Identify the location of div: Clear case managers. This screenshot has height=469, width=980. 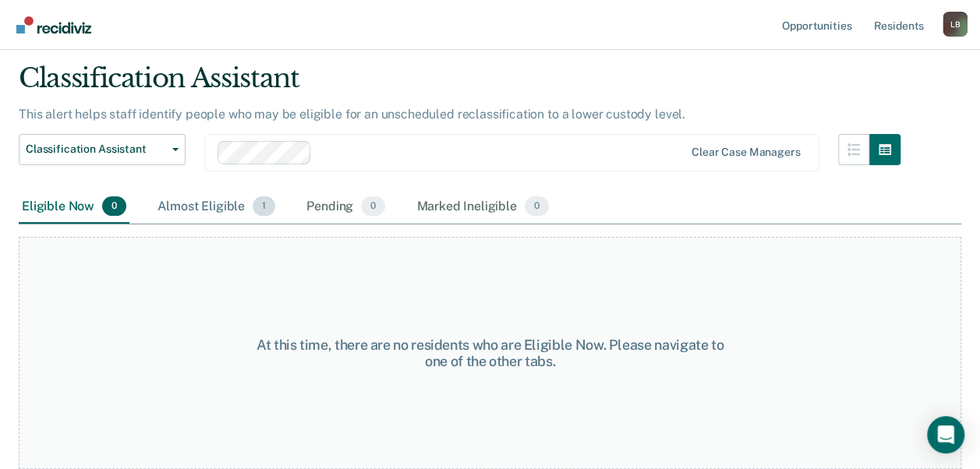
(745, 152).